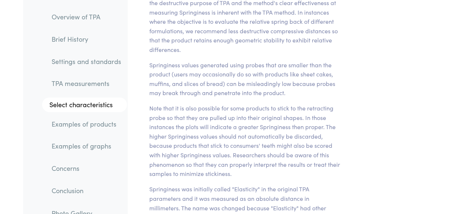  I want to click on a: Settings and standards, so click(86, 62).